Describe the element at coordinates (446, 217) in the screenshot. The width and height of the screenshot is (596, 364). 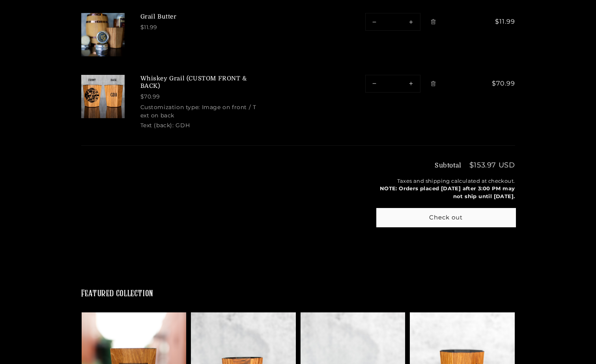
I see `button: Check out` at that location.